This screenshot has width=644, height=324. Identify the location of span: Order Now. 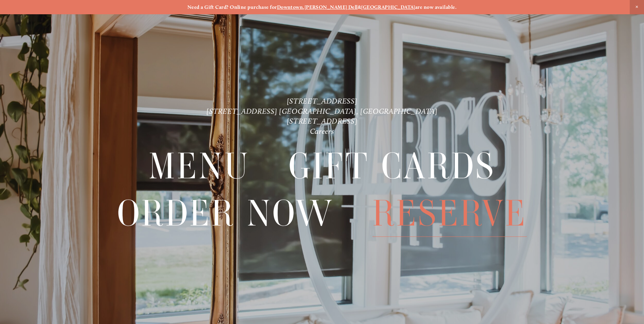
(225, 214).